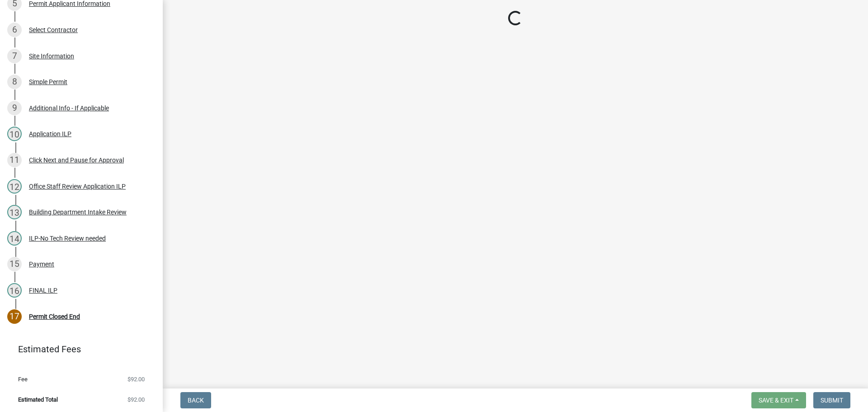  Describe the element at coordinates (776, 400) in the screenshot. I see `span: Save & Exit` at that location.